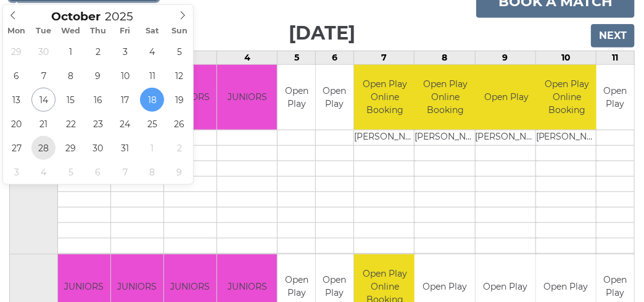 The image size is (644, 302). Describe the element at coordinates (44, 31) in the screenshot. I see `span: Tue` at that location.